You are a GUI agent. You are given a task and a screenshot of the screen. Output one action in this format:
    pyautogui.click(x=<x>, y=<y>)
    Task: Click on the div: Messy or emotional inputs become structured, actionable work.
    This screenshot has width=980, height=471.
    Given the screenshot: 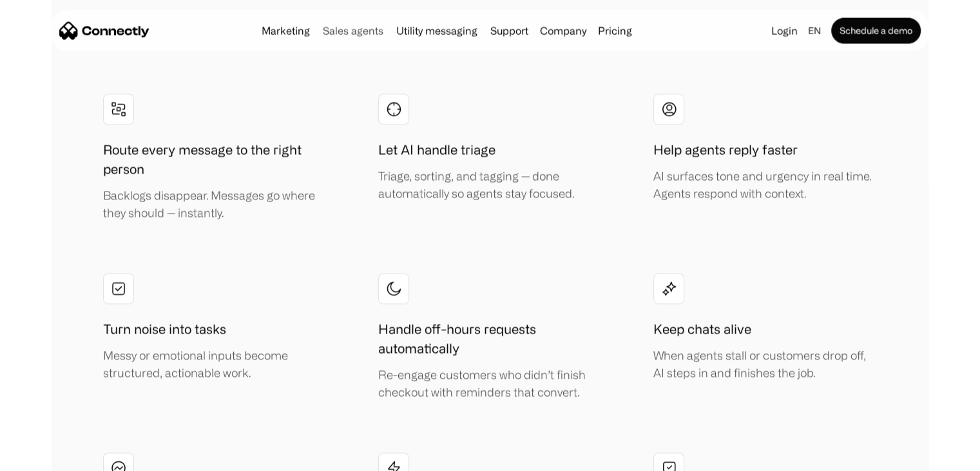 What is the action you would take?
    pyautogui.click(x=215, y=365)
    